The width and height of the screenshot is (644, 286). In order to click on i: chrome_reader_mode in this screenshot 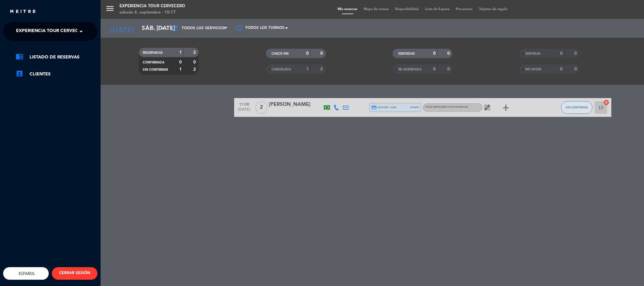, I will do `click(19, 57)`.